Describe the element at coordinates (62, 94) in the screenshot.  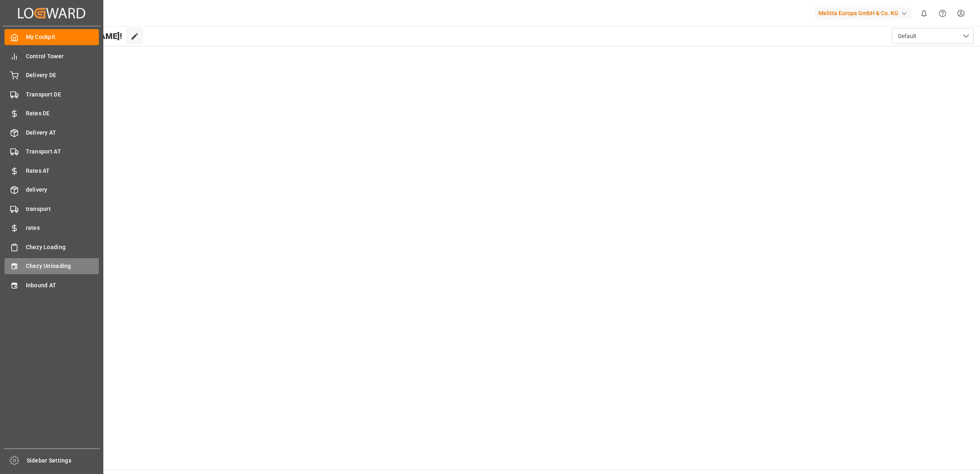
I see `span: Transport DE` at that location.